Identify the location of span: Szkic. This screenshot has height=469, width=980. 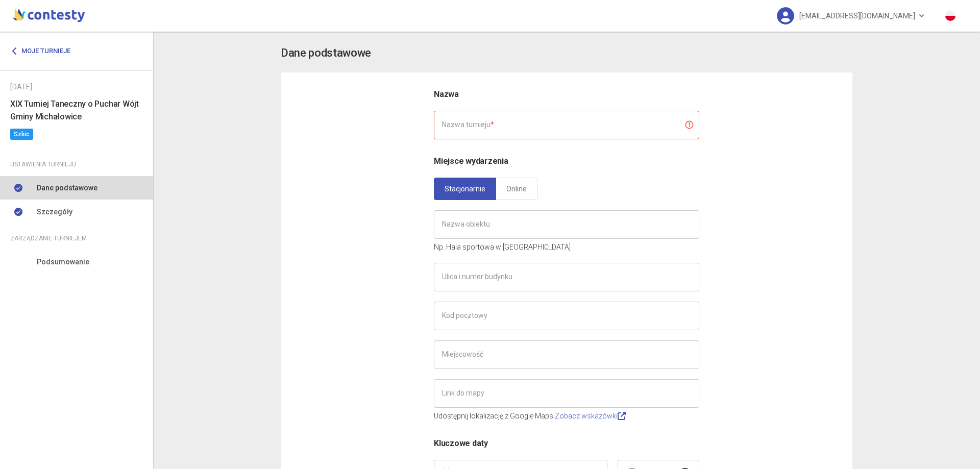
(22, 134).